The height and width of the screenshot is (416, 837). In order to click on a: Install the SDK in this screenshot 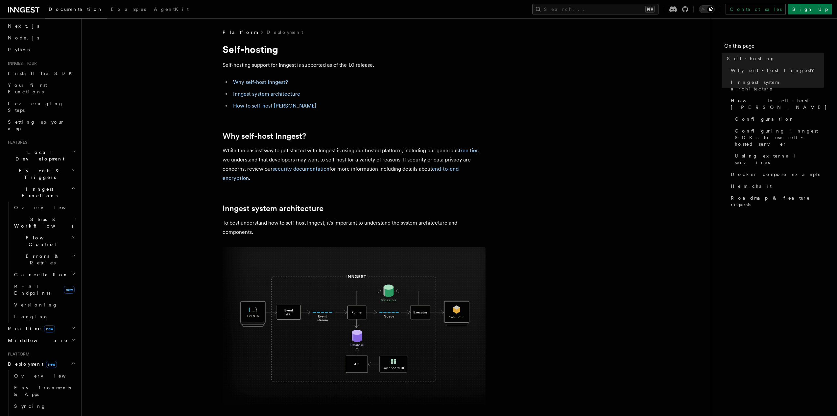, I will do `click(41, 73)`.